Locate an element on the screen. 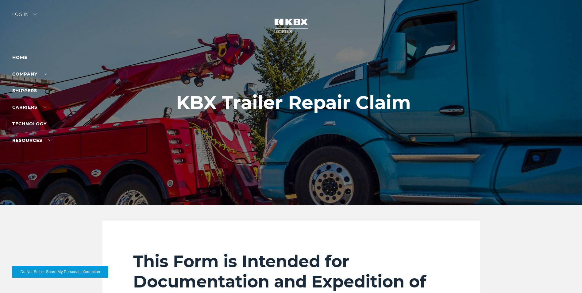 The width and height of the screenshot is (582, 293). a: Carriers is located at coordinates (30, 107).